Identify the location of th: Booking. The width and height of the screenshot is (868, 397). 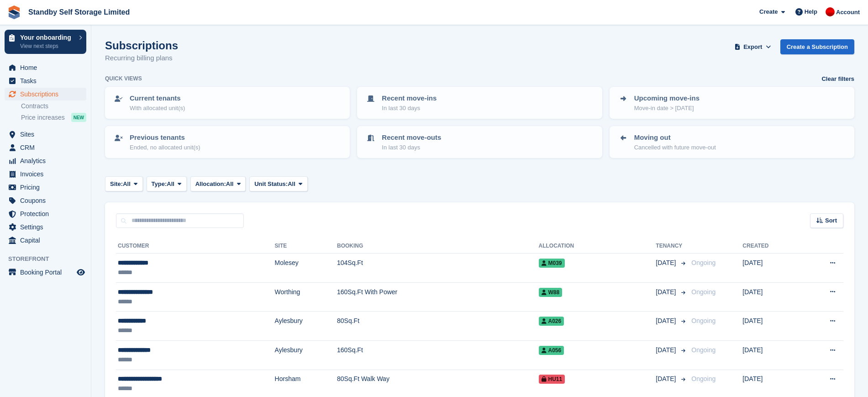
(438, 246).